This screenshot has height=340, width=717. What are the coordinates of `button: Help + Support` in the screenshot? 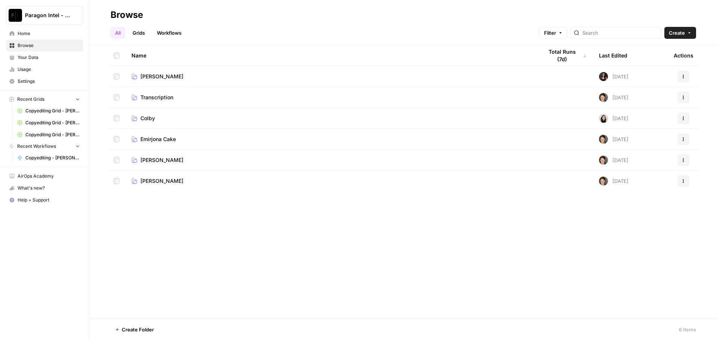 It's located at (44, 200).